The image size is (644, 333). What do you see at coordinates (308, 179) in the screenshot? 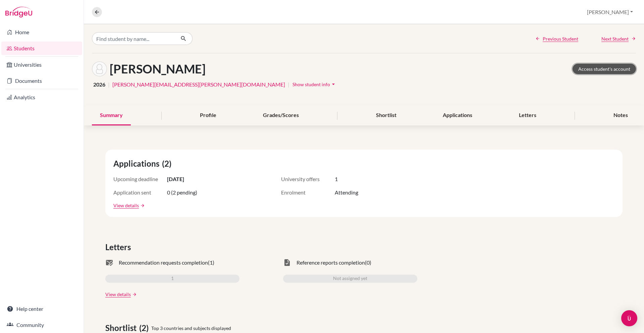
I see `span: University offers` at bounding box center [308, 179].